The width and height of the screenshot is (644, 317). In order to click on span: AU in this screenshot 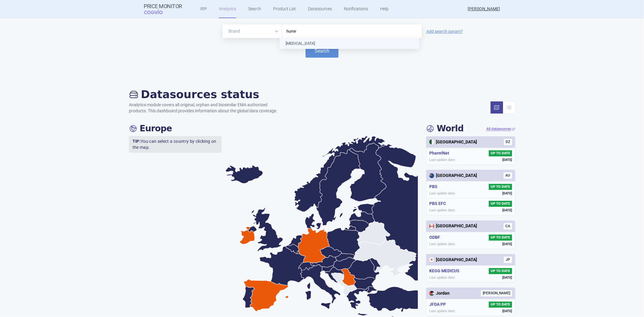, I will do `click(508, 175)`.